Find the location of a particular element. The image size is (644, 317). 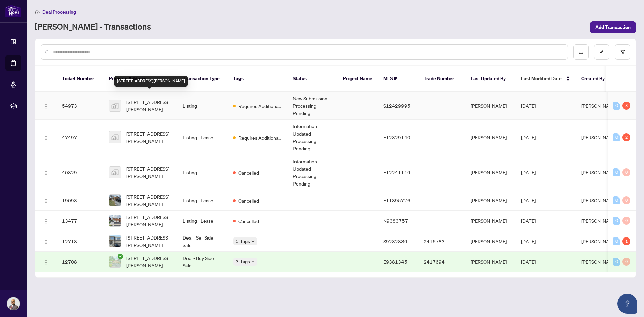

div: 2 is located at coordinates (626, 137).